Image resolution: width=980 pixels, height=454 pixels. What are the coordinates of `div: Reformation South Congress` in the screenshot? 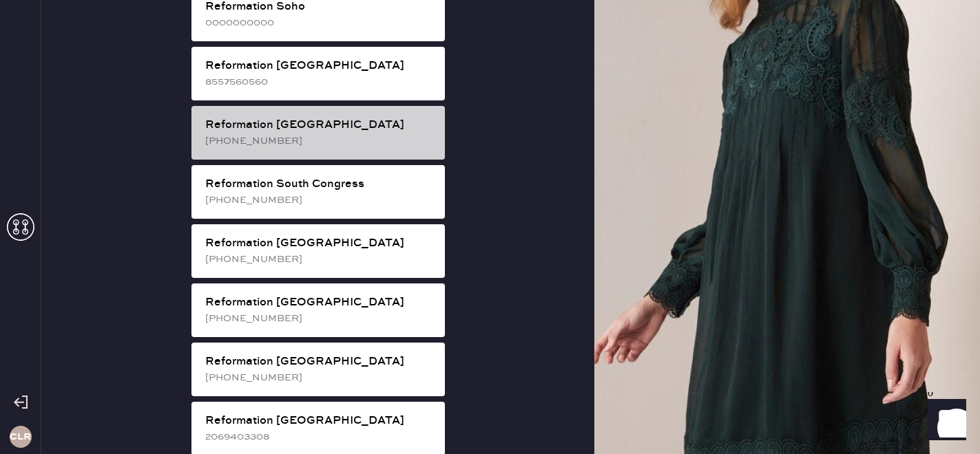 It's located at (320, 185).